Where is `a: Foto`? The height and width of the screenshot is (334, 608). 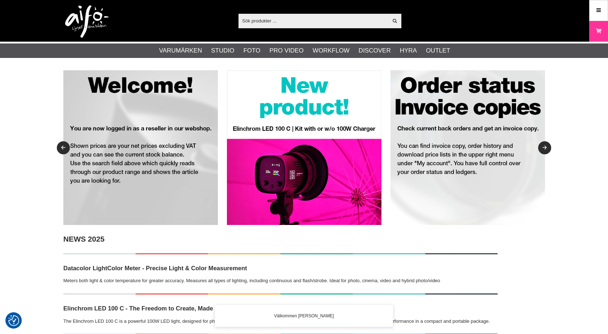 a: Foto is located at coordinates (251, 51).